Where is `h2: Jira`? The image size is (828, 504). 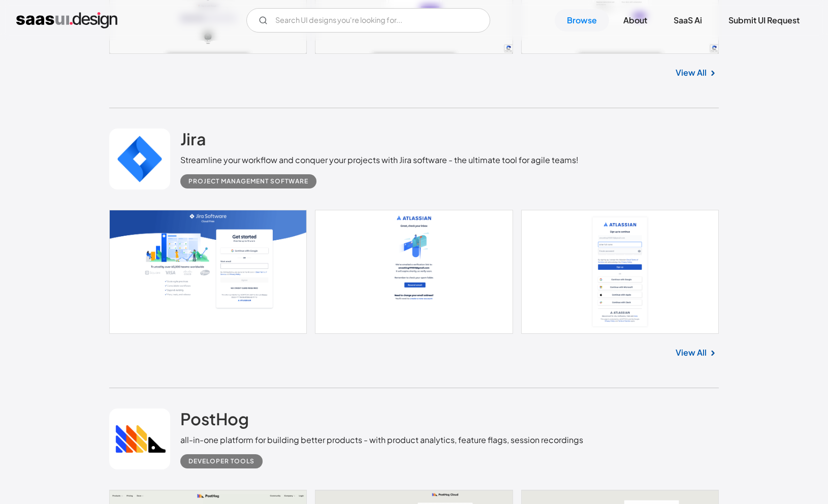
h2: Jira is located at coordinates (193, 139).